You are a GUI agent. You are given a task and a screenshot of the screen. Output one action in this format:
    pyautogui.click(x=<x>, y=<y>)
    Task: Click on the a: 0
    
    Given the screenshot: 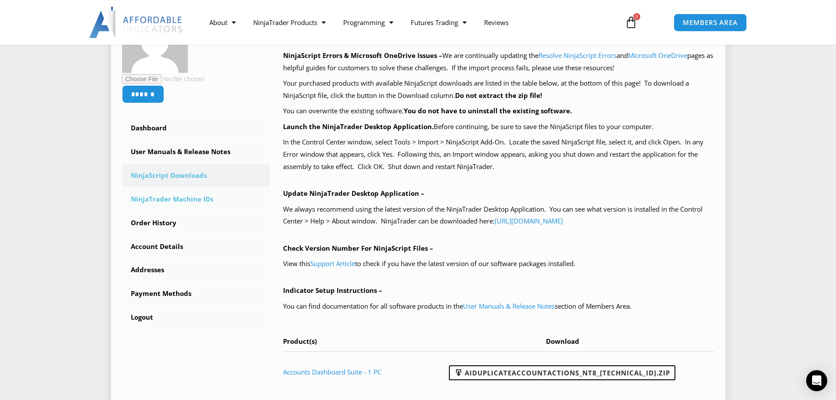 What is the action you would take?
    pyautogui.click(x=631, y=22)
    